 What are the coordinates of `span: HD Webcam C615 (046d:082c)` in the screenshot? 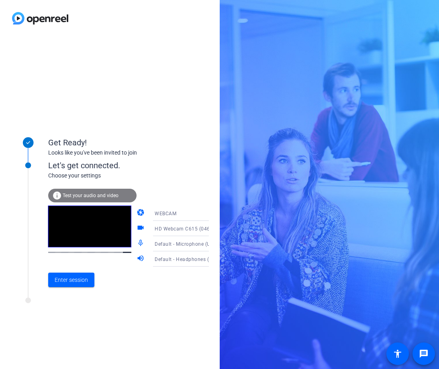 It's located at (191, 229).